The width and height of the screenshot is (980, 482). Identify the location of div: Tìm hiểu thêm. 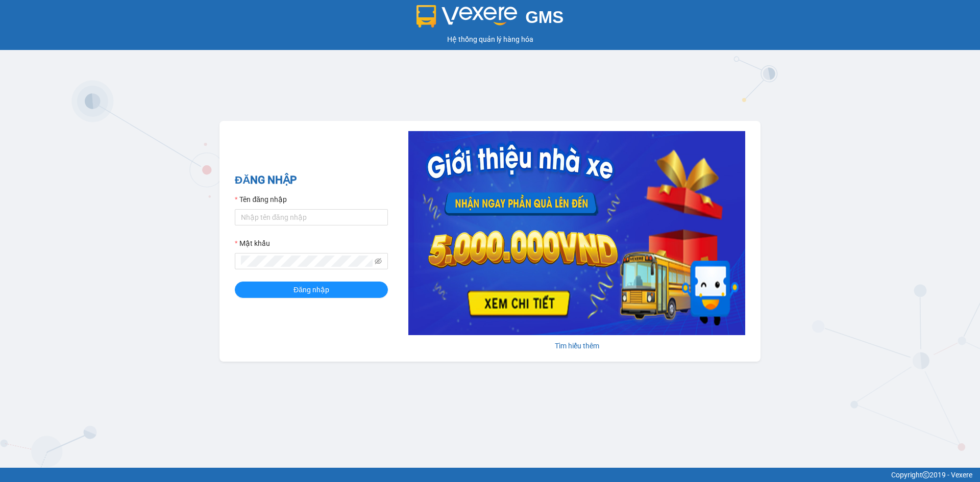
(577, 346).